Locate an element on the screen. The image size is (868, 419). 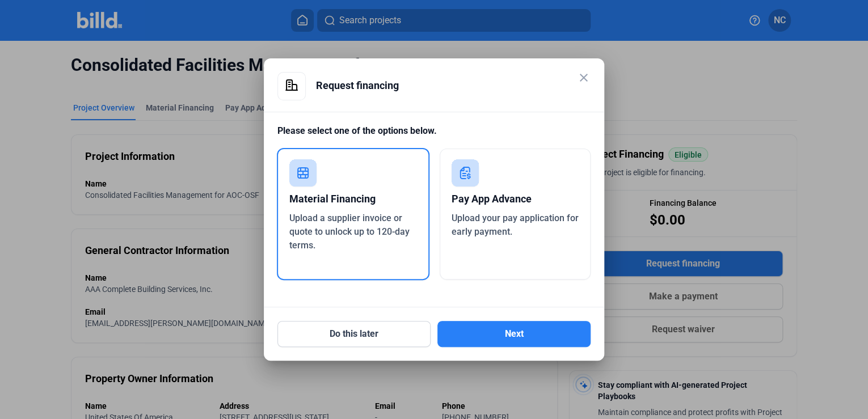
mat-icon: close is located at coordinates (584, 78).